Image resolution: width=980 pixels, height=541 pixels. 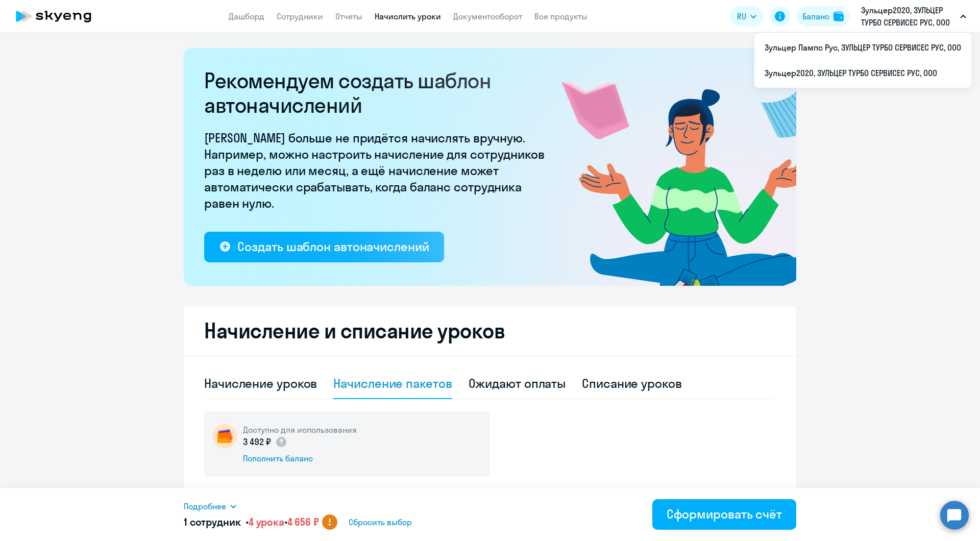 I want to click on button: RU, so click(x=747, y=16).